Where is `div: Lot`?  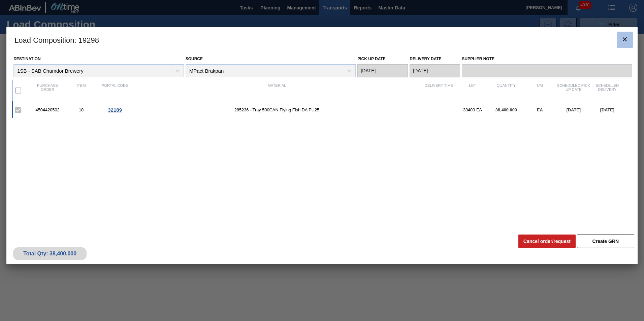 div: Lot is located at coordinates (472, 90).